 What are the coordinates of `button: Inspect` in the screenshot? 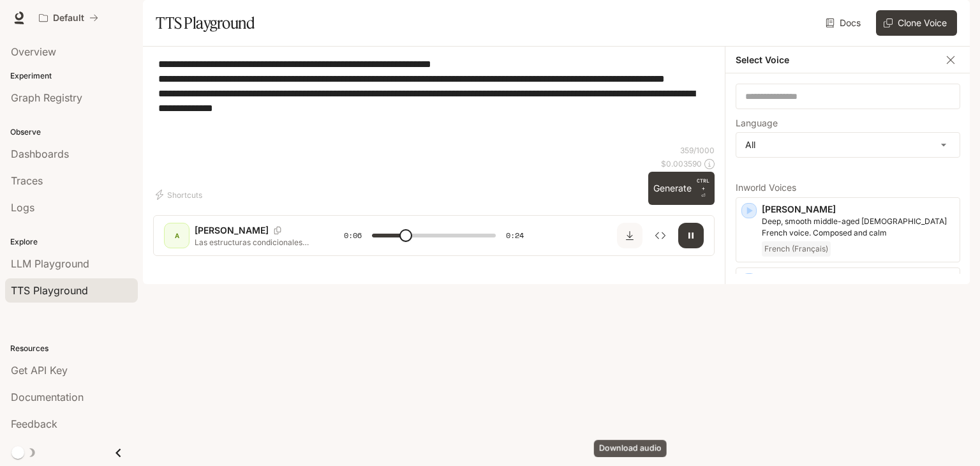 It's located at (660, 235).